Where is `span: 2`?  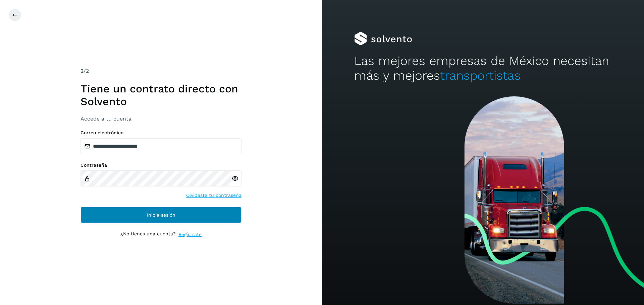 span: 2 is located at coordinates (81, 70).